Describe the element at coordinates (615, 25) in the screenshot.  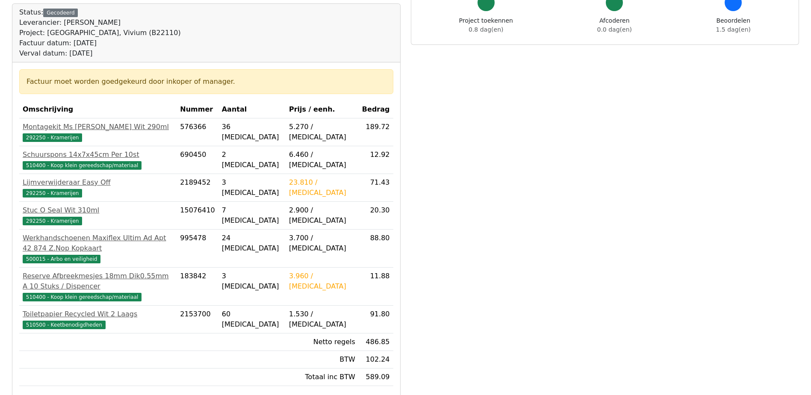
I see `div: Afcoderen` at that location.